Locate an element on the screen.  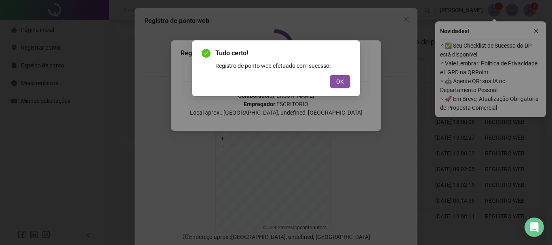
div: Registro de ponto web efetuado com sucesso. is located at coordinates (283, 66).